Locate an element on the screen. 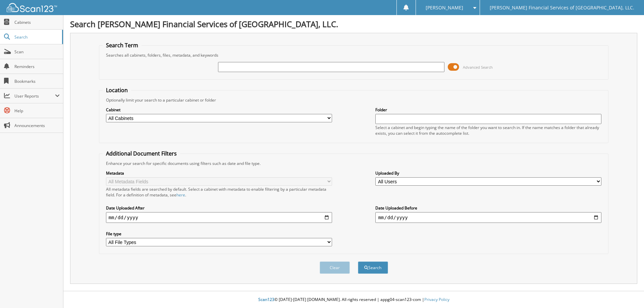  span: Reminders is located at coordinates (37, 66).